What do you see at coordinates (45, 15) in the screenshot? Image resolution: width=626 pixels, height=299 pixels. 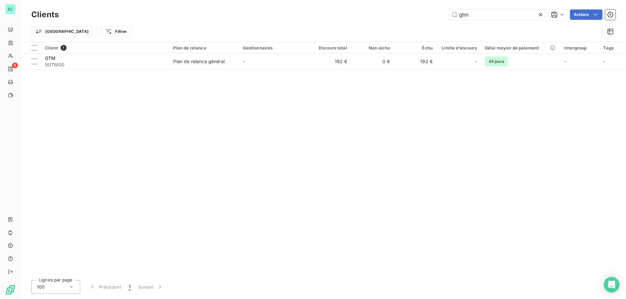 I see `h3: Clients` at bounding box center [45, 15].